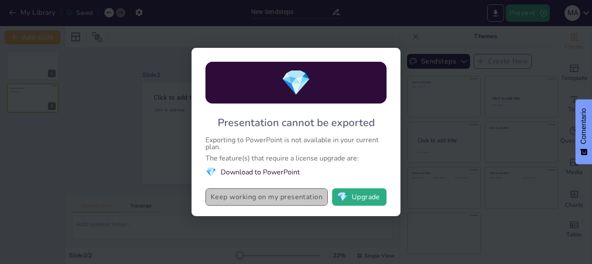 The height and width of the screenshot is (264, 592). I want to click on li: Download to PowerPoint, so click(296, 172).